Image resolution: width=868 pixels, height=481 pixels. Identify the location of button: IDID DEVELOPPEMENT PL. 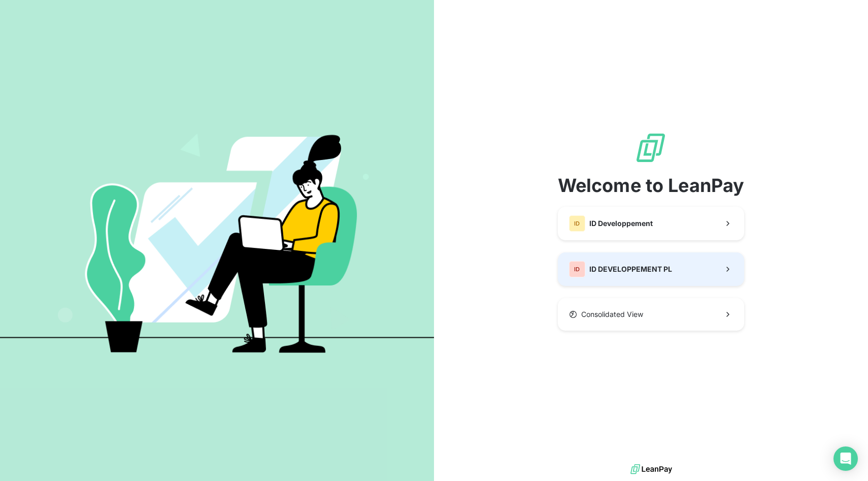
(651, 269).